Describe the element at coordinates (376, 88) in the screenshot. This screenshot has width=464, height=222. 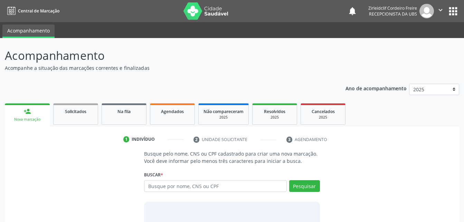
I see `p: Ano de acompanhamento` at that location.